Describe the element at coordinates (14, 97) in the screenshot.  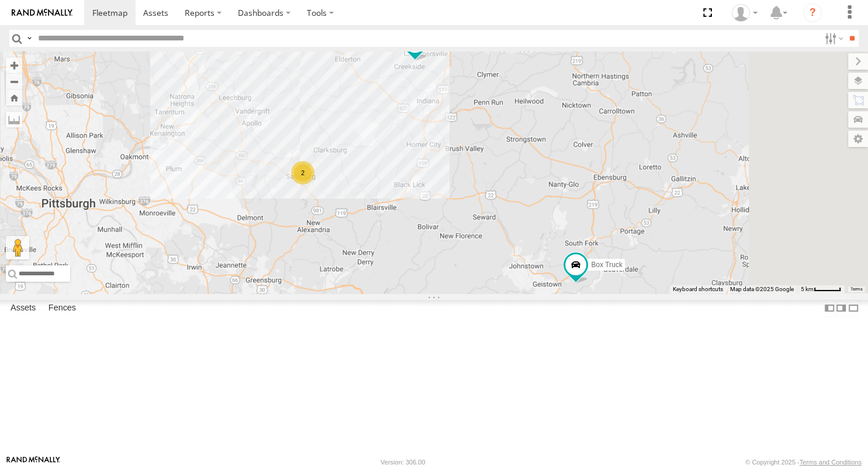
I see `button: Zoom Home` at that location.